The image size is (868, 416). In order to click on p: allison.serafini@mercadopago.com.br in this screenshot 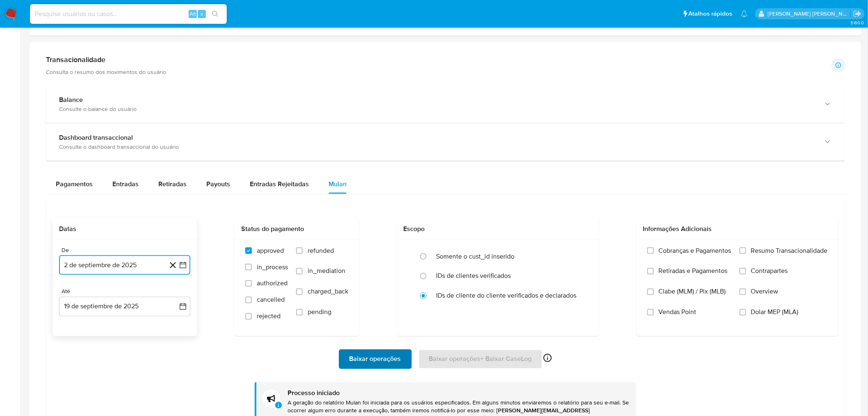, I will do `click(809, 13)`.